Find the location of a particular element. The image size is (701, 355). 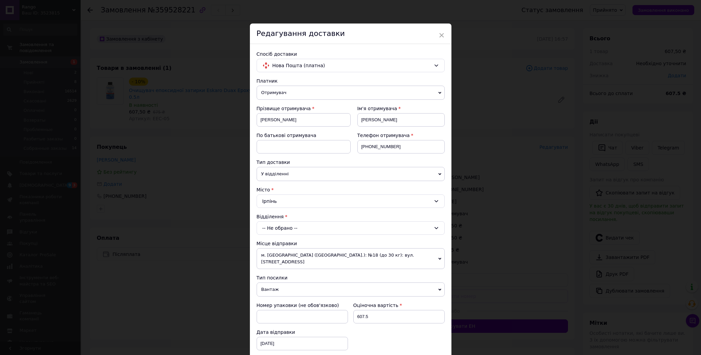

div: Відділення is located at coordinates (350, 217).